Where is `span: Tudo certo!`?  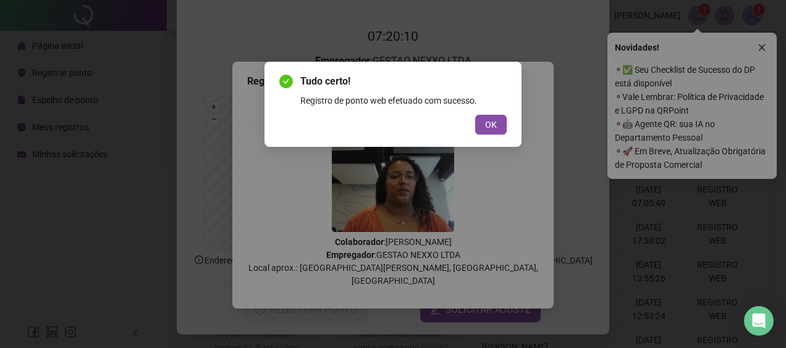 span: Tudo certo! is located at coordinates (403, 82).